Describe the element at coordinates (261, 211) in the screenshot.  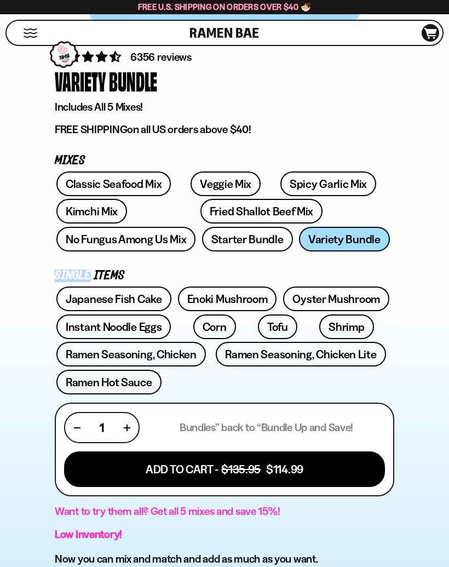
I see `a: Fried Shallot Beef Mix` at that location.